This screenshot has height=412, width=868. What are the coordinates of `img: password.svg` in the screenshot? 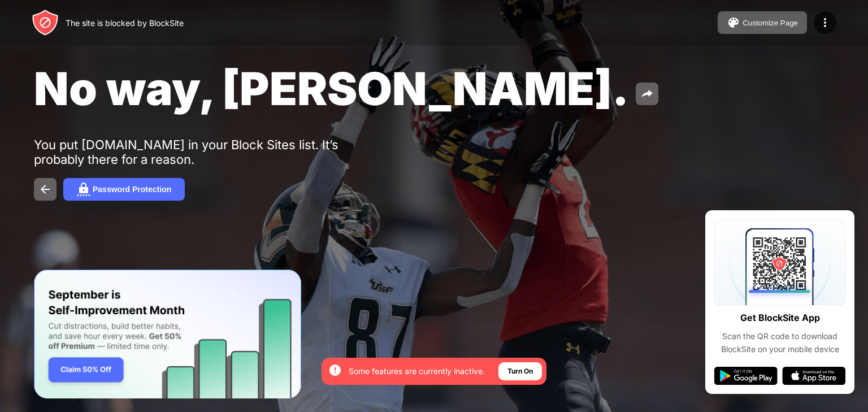 It's located at (84, 189).